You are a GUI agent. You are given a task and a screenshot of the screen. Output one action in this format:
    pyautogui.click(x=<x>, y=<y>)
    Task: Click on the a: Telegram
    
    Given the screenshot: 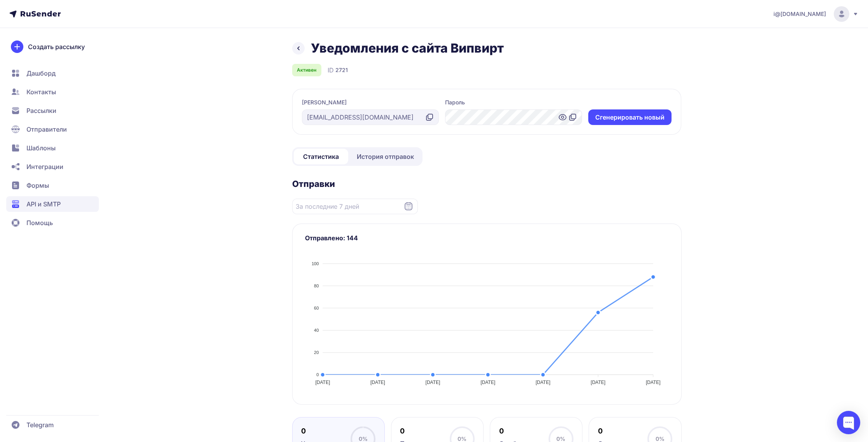 What is the action you would take?
    pyautogui.click(x=52, y=425)
    